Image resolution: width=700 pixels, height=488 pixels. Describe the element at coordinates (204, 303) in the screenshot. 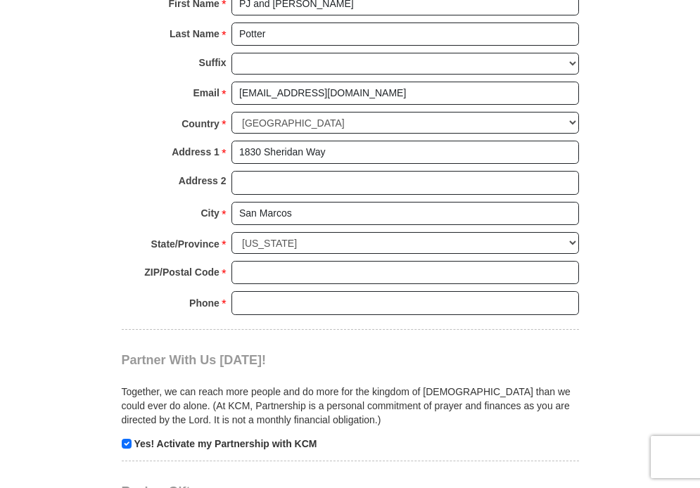

I see `strong: Phone` at that location.